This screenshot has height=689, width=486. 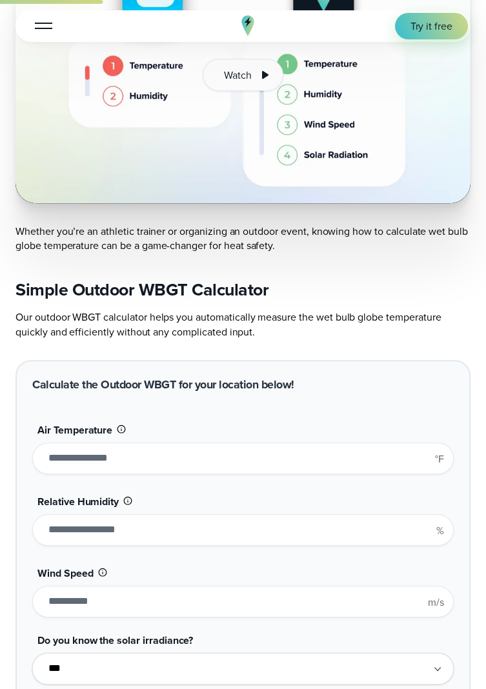 What do you see at coordinates (242, 290) in the screenshot?
I see `h2: Simple Outdoor WBGT Calculator` at bounding box center [242, 290].